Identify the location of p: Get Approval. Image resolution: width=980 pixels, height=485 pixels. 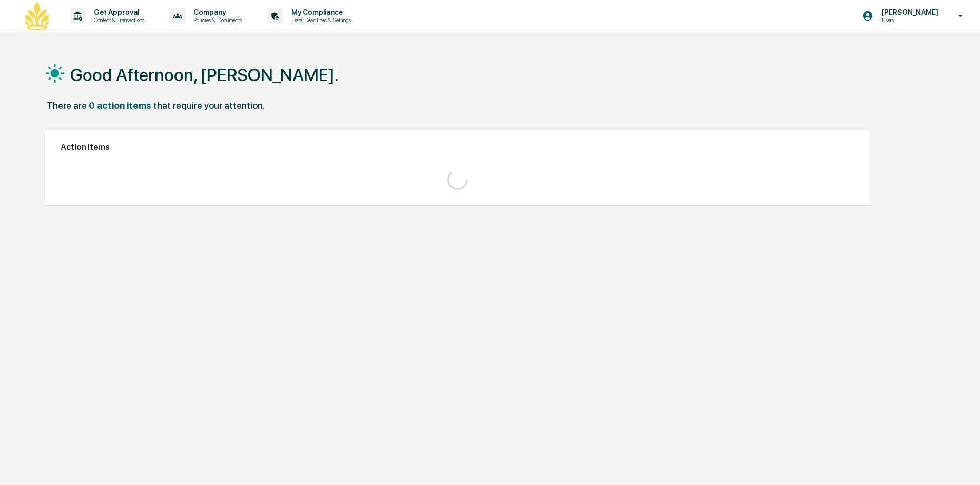
(117, 12).